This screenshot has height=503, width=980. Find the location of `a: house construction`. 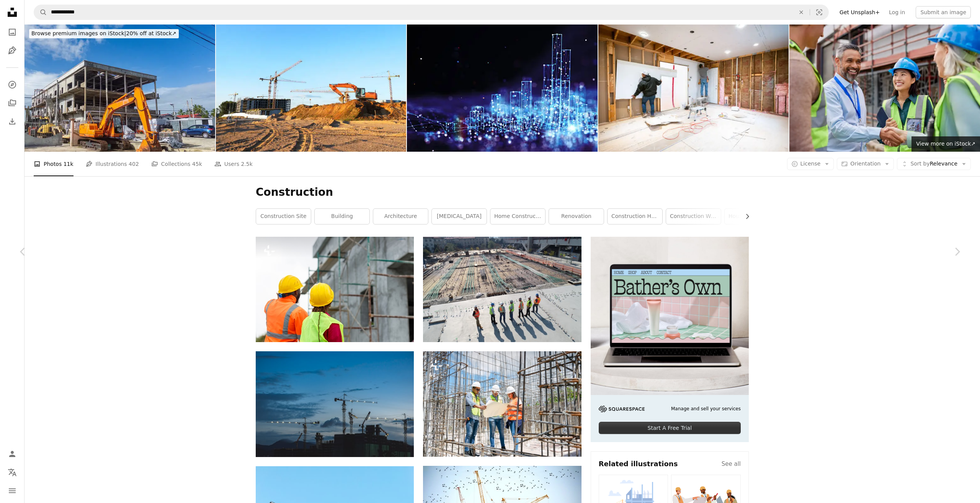

a: house construction is located at coordinates (752, 217).